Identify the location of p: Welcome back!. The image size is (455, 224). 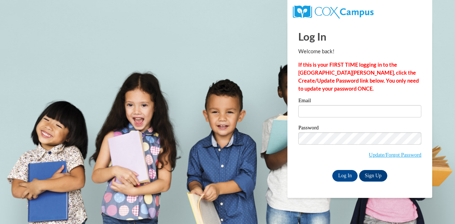
(360, 51).